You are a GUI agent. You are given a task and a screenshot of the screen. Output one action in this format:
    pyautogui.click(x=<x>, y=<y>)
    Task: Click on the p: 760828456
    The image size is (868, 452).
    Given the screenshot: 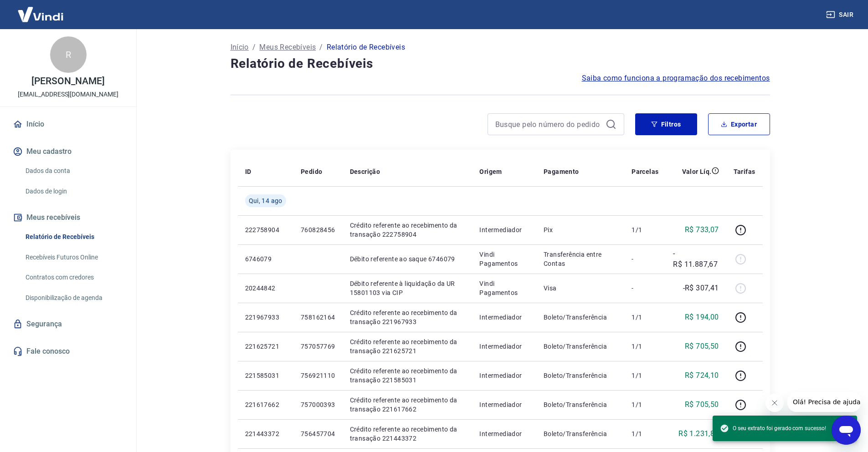 What is the action you would take?
    pyautogui.click(x=318, y=230)
    